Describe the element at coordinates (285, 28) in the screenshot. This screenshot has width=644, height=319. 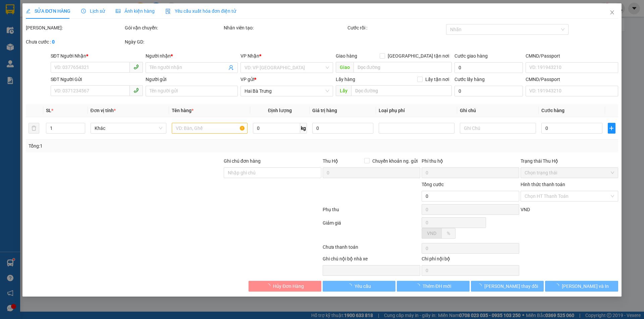
I see `div: Nhân viên tạo:` at that location.